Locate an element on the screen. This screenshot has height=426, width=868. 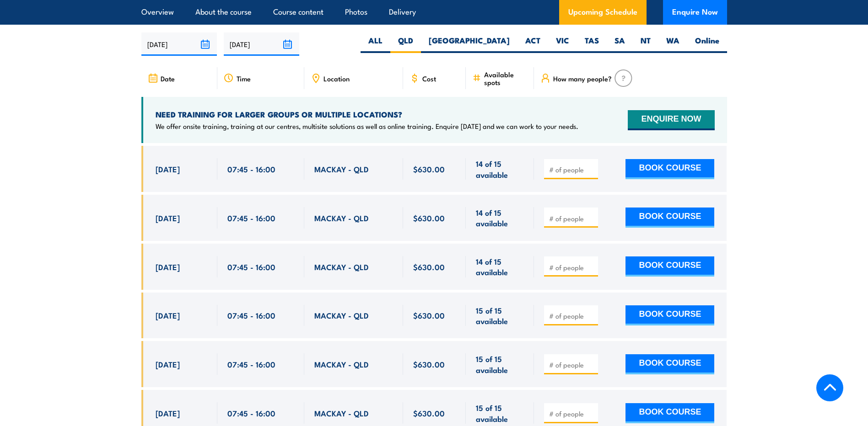
span: Location is located at coordinates (336, 78).